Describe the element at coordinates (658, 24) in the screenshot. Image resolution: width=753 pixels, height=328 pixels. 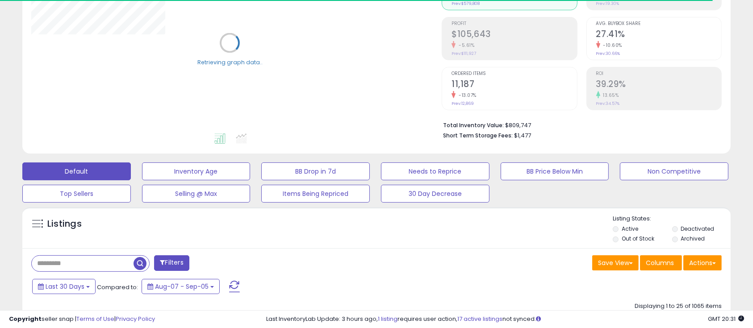
I see `span: Avg. Buybox Share` at that location.